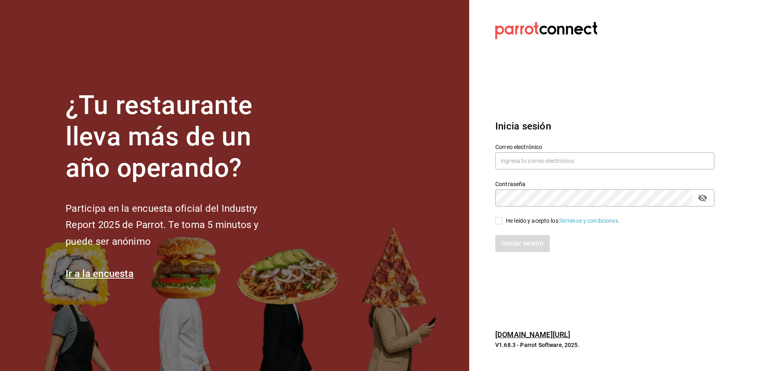 This screenshot has width=782, height=371. I want to click on label: Correo electrónico, so click(605, 147).